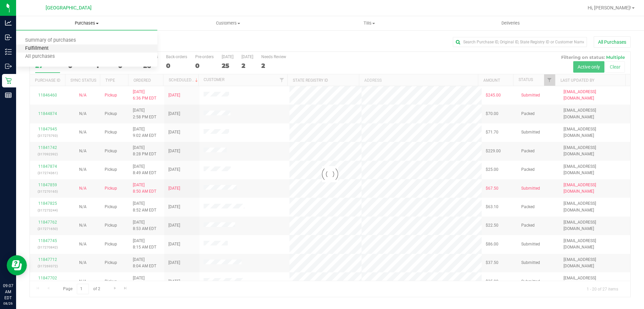  What do you see at coordinates (8, 66) in the screenshot?
I see `inline-svg: Outbound` at bounding box center [8, 66].